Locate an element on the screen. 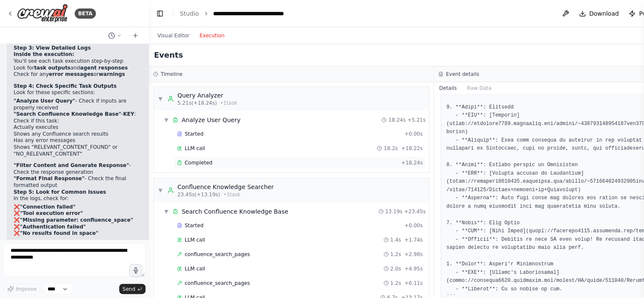 Image resolution: width=644 pixels, height=298 pixels. span: Send is located at coordinates (129, 289).